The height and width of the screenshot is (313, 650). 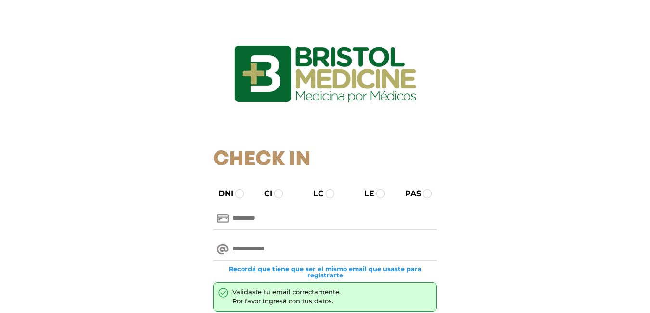 What do you see at coordinates (364, 194) in the screenshot?
I see `label: LE` at bounding box center [364, 194].